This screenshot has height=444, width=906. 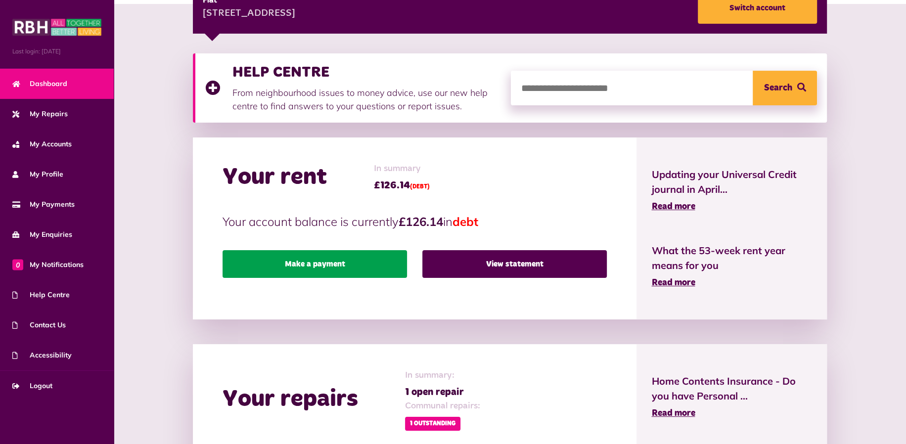 I want to click on span: My Accounts, so click(x=42, y=144).